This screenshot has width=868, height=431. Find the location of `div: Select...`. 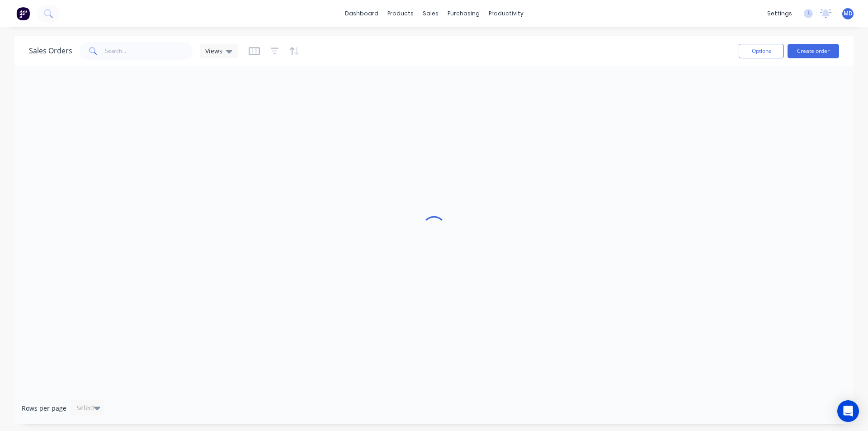

div: Select... is located at coordinates (89, 407).